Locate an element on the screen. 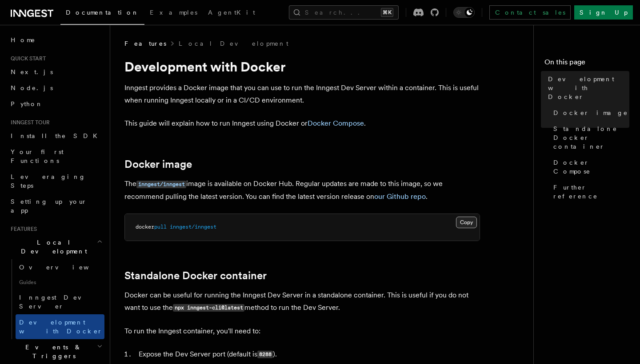 This screenshot has width=640, height=364. a: inngest/inngest is located at coordinates (161, 183).